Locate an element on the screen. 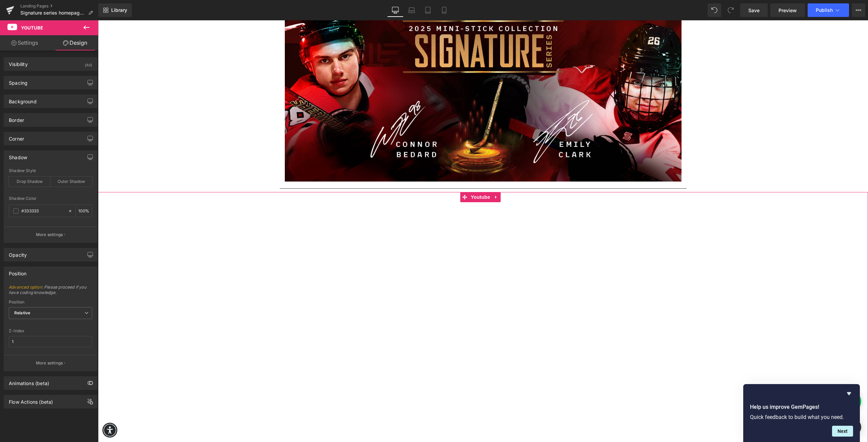 This screenshot has width=868, height=442. span: : Please proceed if you have coding knowledge. is located at coordinates (51, 292).